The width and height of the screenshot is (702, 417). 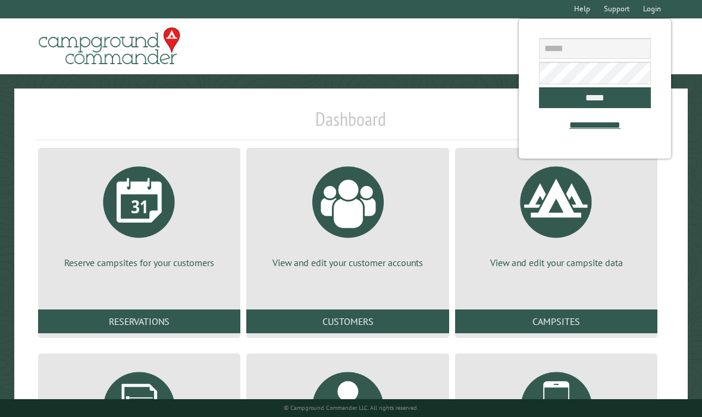 What do you see at coordinates (351, 408) in the screenshot?
I see `small: © Campground Commander LLC. All rights reserved.` at bounding box center [351, 408].